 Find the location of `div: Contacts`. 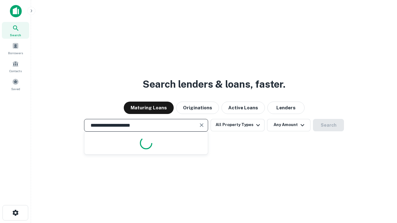

div: Contacts is located at coordinates (15, 66).